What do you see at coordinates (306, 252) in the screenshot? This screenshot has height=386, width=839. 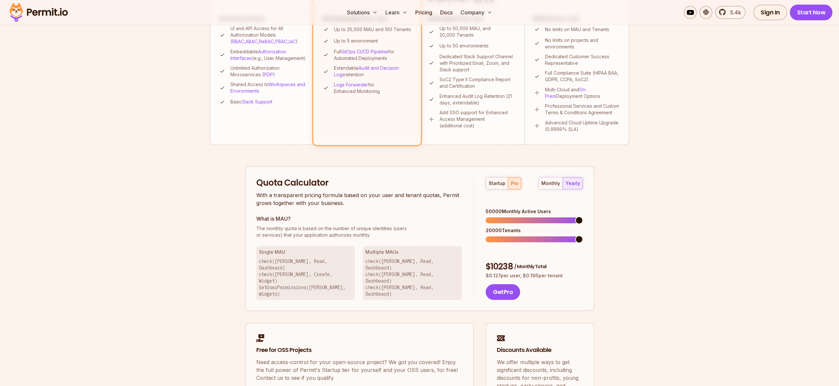 I see `h3: Single MAU` at bounding box center [306, 252].